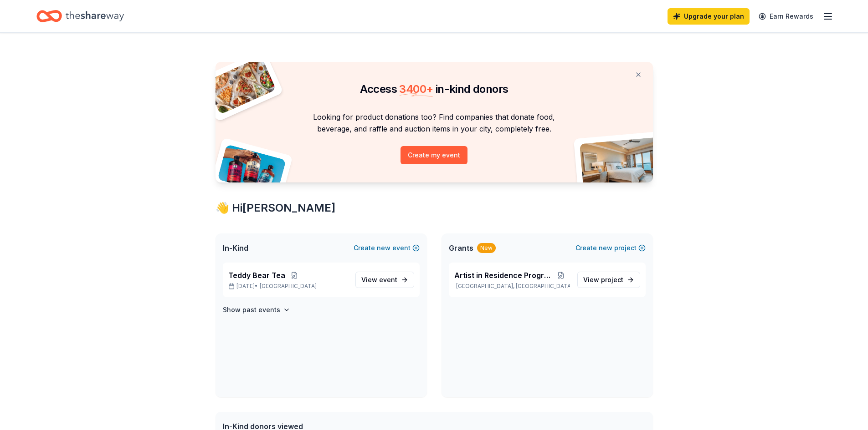 The image size is (868, 430). Describe the element at coordinates (608, 280) in the screenshot. I see `a: View project` at that location.